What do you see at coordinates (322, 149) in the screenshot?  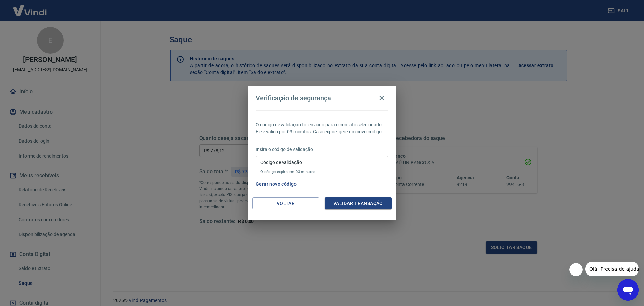 I see `p: Insira o código de validação` at bounding box center [322, 149].